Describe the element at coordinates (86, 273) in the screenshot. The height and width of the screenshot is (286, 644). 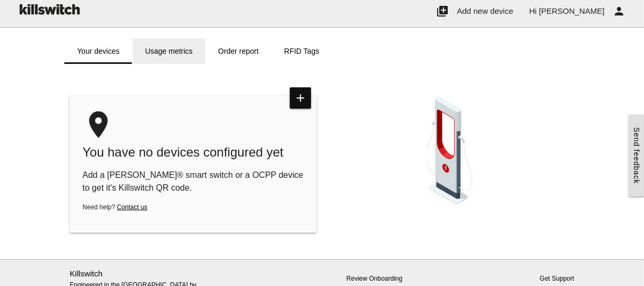
I see `a: Killswitch` at that location.